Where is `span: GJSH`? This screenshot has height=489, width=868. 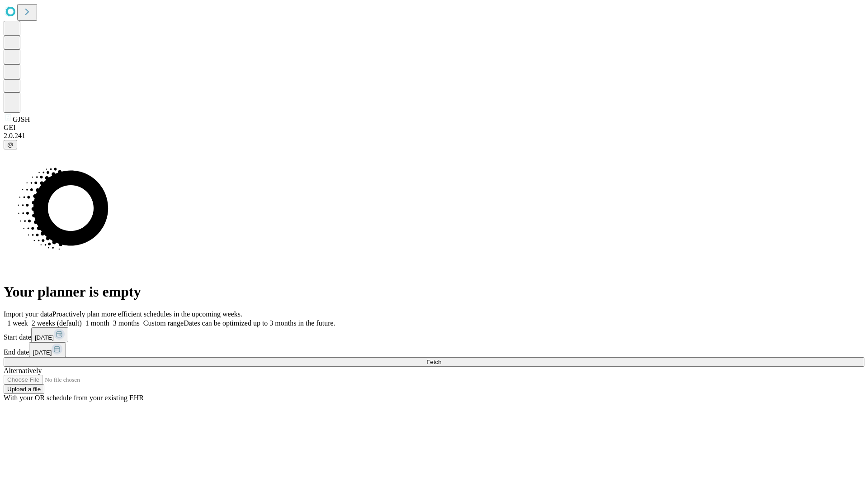 span: GJSH is located at coordinates (22, 119).